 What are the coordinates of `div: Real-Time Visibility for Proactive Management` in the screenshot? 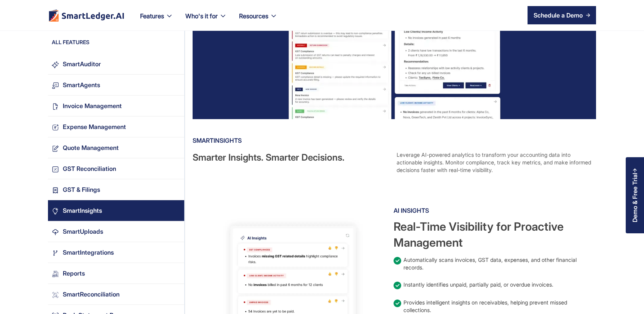 It's located at (494, 234).